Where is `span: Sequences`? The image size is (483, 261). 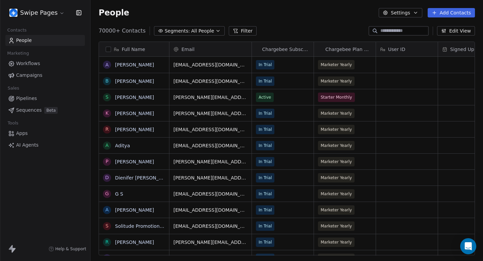
span: Sequences is located at coordinates (29, 110).